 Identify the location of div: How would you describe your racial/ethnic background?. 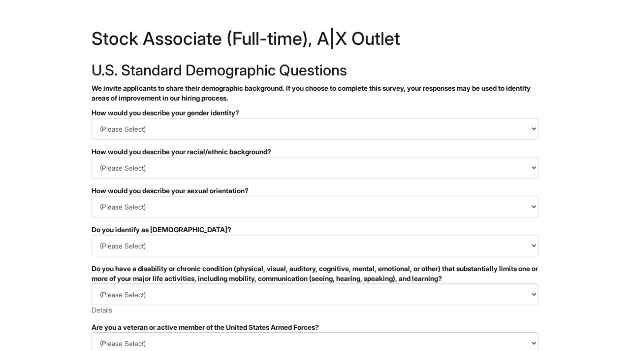
(315, 152).